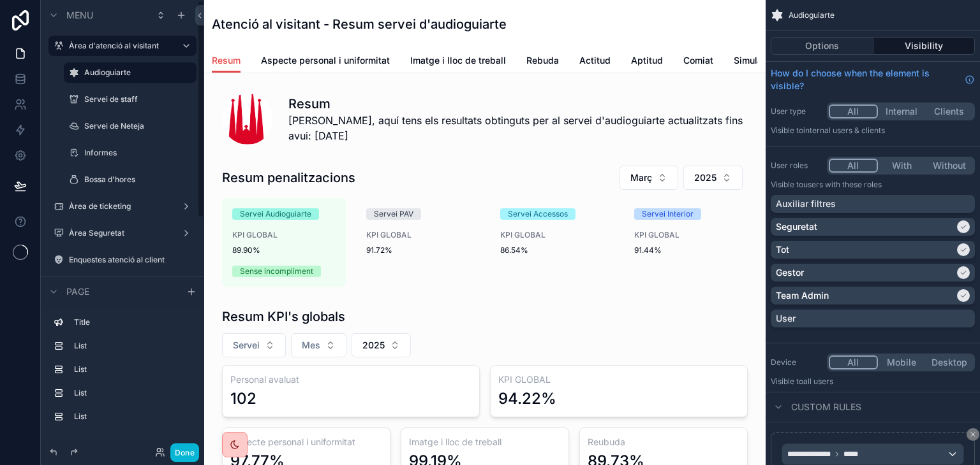 The height and width of the screenshot is (465, 980). Describe the element at coordinates (812, 15) in the screenshot. I see `span: Audioguiarte` at that location.